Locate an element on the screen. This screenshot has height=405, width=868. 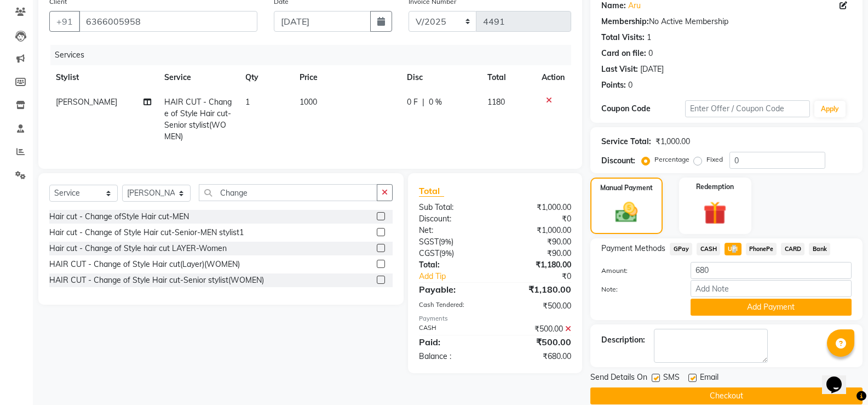
th: Service is located at coordinates (198, 77).